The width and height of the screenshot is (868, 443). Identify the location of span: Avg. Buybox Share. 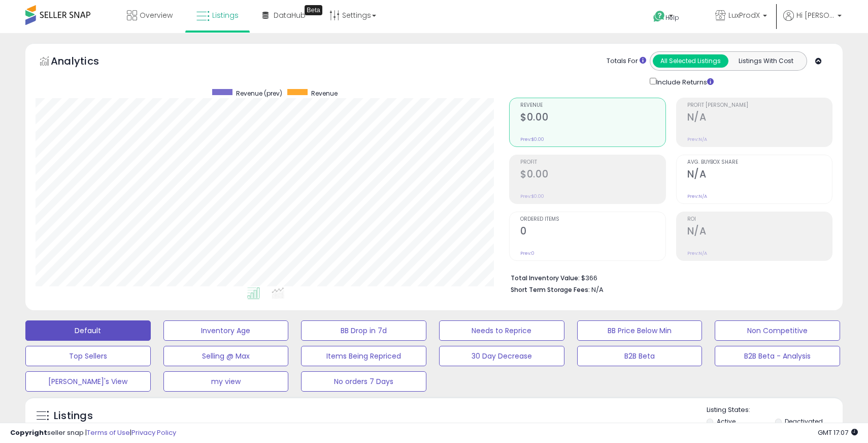
(759, 162).